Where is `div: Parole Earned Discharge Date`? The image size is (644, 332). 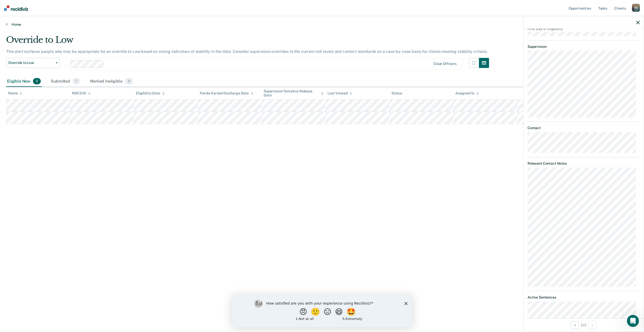
div: Parole Earned Discharge Date is located at coordinates (227, 93).